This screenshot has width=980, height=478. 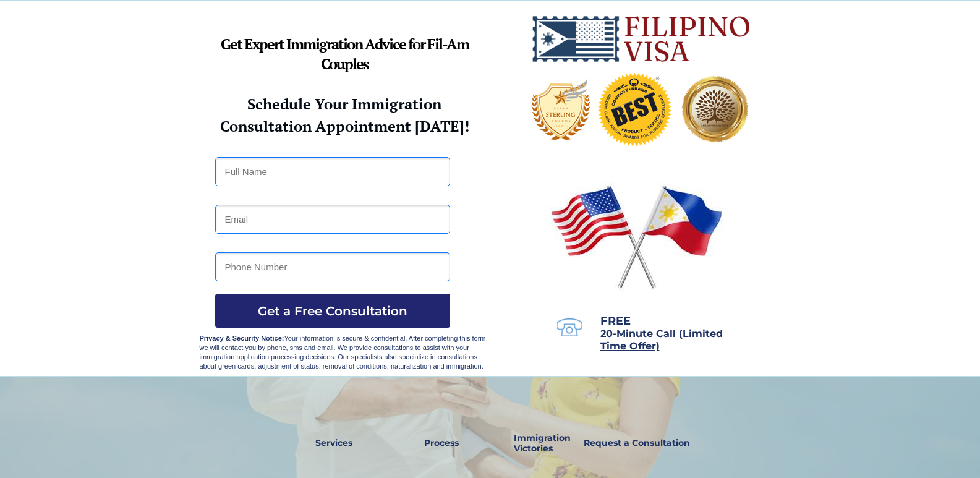 What do you see at coordinates (344, 54) in the screenshot?
I see `strong: Get Expert Immigration Advice for Fil-Am Couples` at bounding box center [344, 54].